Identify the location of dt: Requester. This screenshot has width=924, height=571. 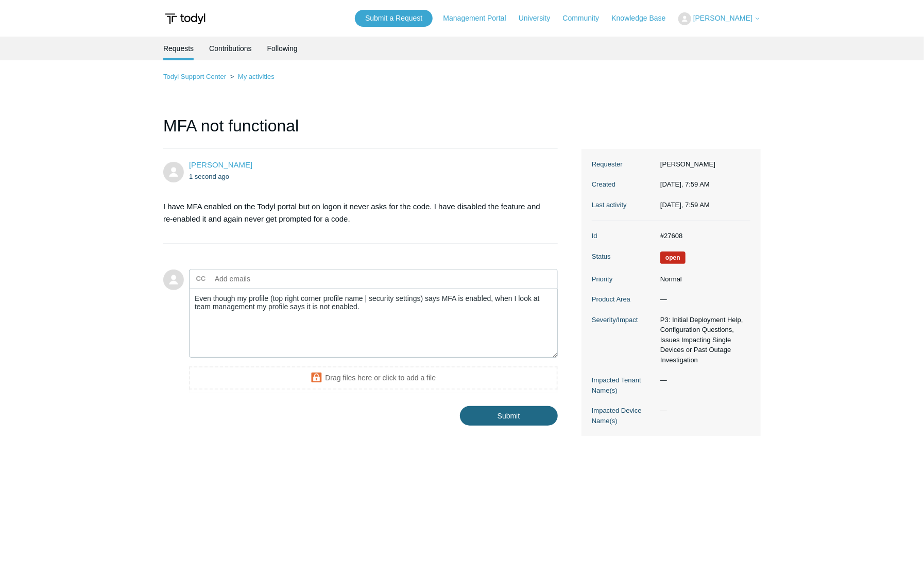
(623, 165).